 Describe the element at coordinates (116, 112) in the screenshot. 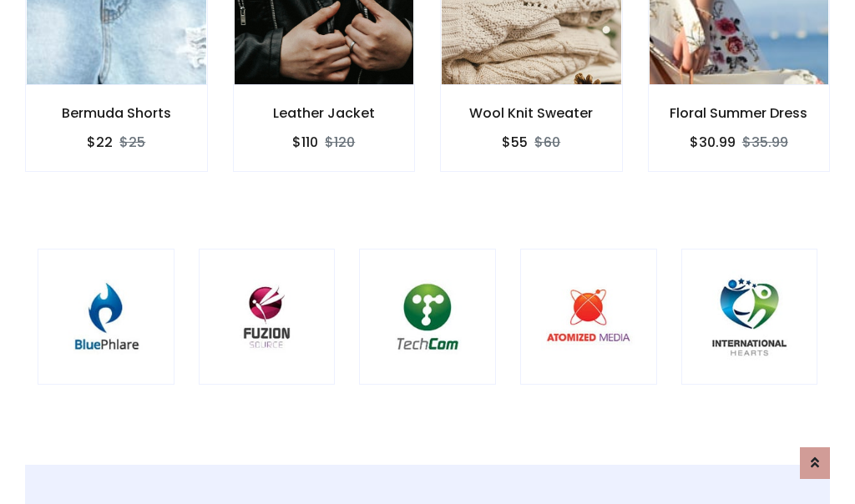

I see `h6: Bermuda Shorts` at that location.